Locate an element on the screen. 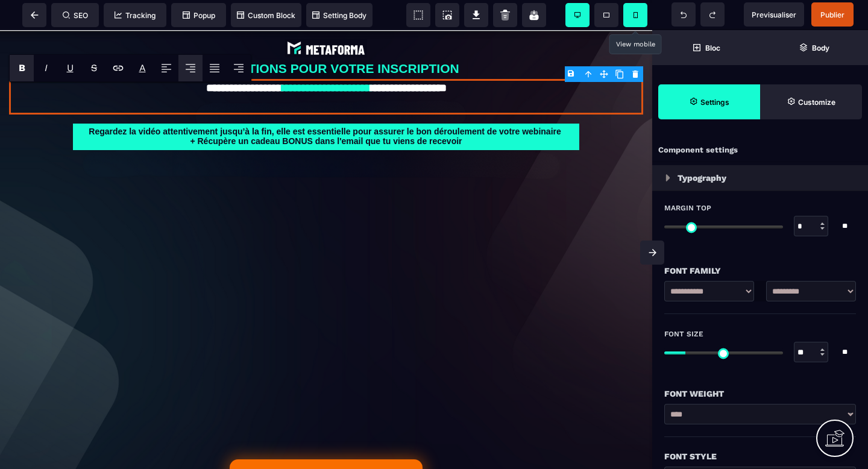  span: Open Blocks is located at coordinates (706, 47).